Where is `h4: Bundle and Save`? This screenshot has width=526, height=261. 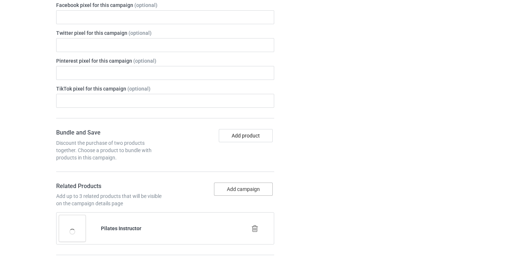
h4: Bundle and Save is located at coordinates (109, 133).